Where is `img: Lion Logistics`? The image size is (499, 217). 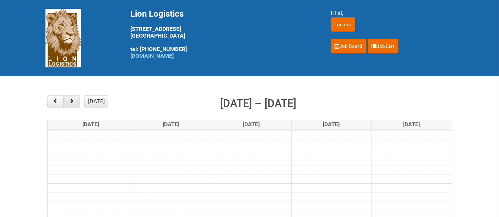
img: Lion Logistics is located at coordinates (63, 38).